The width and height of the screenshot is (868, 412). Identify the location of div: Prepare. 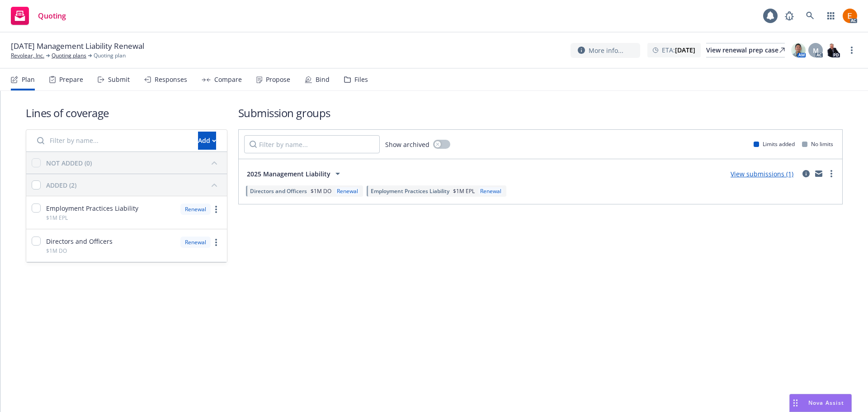
(71, 80).